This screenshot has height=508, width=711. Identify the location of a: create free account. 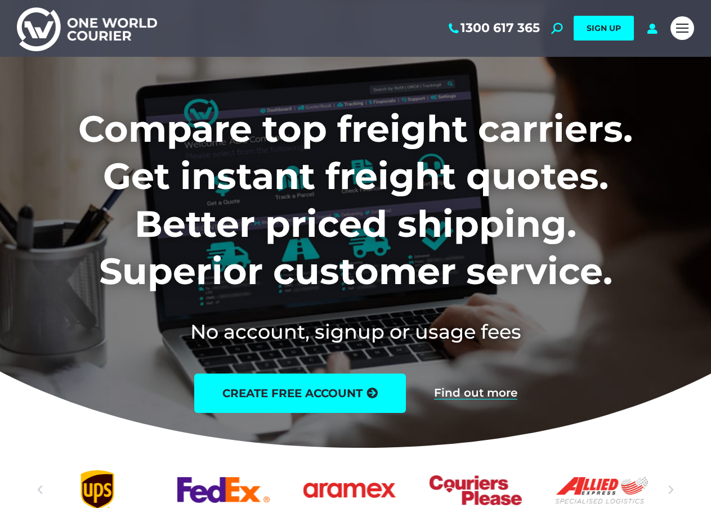
(300, 393).